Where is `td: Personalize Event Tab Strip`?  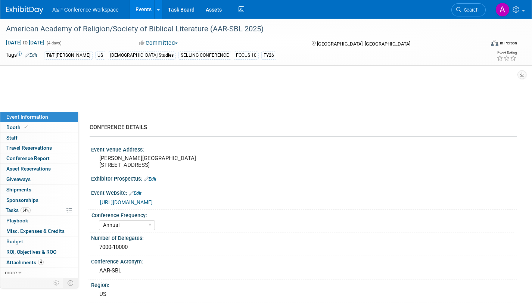
td: Personalize Event Tab Strip is located at coordinates (56, 283).